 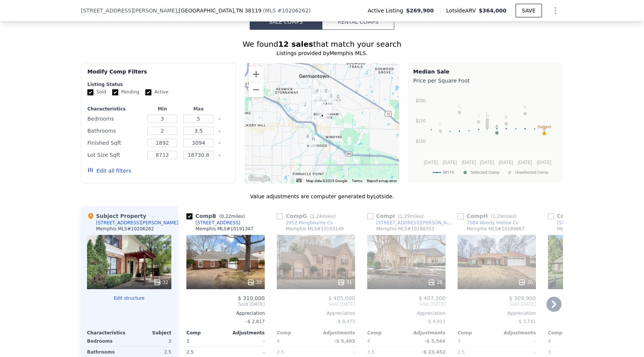 What do you see at coordinates (459, 341) in the screenshot?
I see `span: 3` at bounding box center [459, 341].